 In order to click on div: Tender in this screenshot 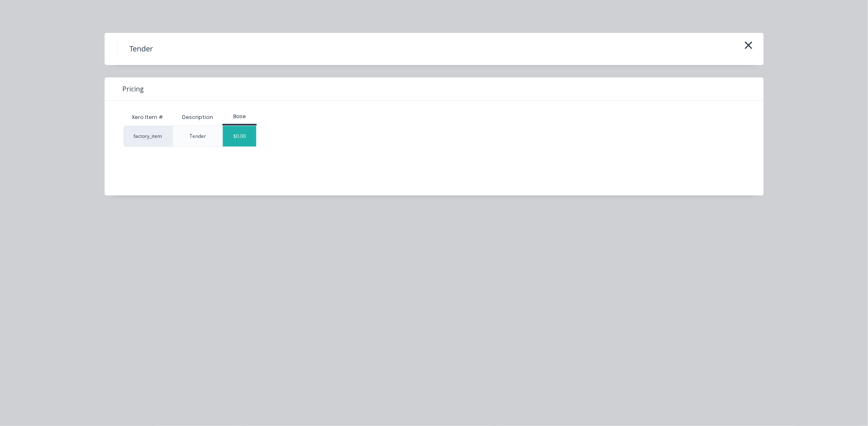, I will do `click(198, 136)`.